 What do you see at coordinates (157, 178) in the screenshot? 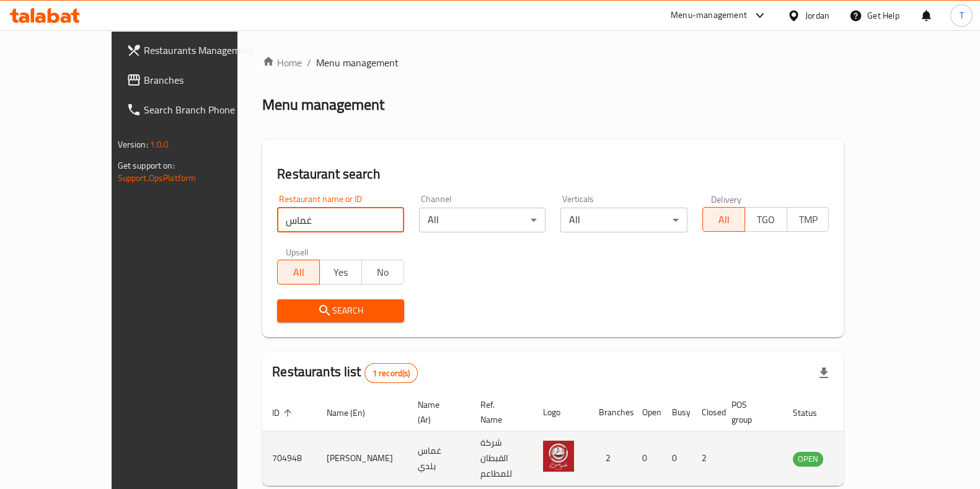
I see `a: Support.OpsPlatform` at bounding box center [157, 178].